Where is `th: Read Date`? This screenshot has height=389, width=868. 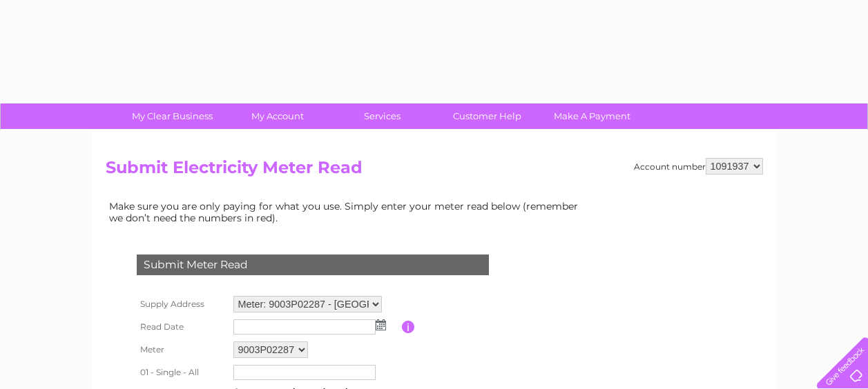
th: Read Date is located at coordinates (181, 326).